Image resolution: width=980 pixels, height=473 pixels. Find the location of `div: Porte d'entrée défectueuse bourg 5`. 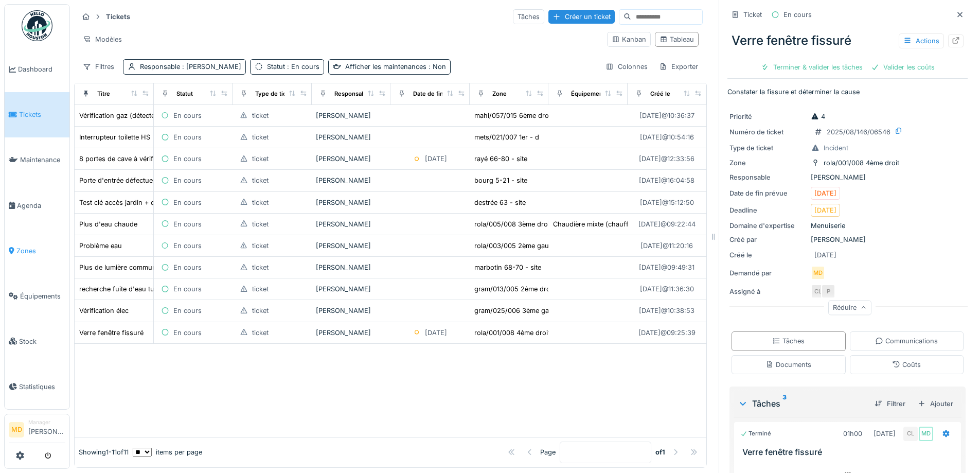

div: Porte d'entrée défectueuse bourg 5 is located at coordinates (135, 181).